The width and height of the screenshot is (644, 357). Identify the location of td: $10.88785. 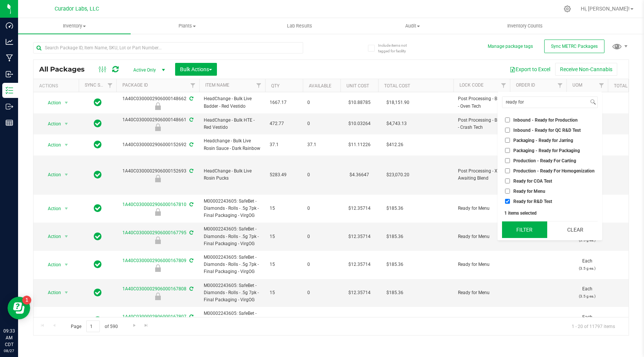
(359, 103).